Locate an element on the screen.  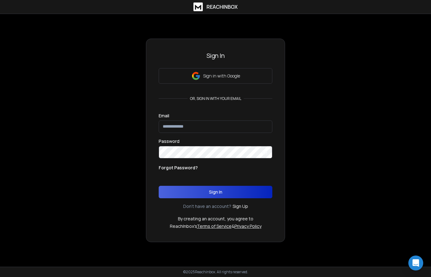
p: Sign in with Google is located at coordinates (222, 76).